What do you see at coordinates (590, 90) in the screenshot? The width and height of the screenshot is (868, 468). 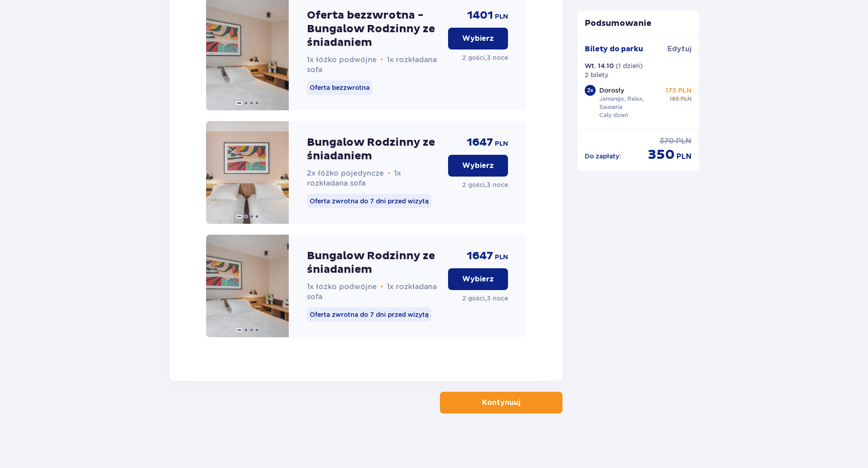 I see `div: 2 x` at bounding box center [590, 90].